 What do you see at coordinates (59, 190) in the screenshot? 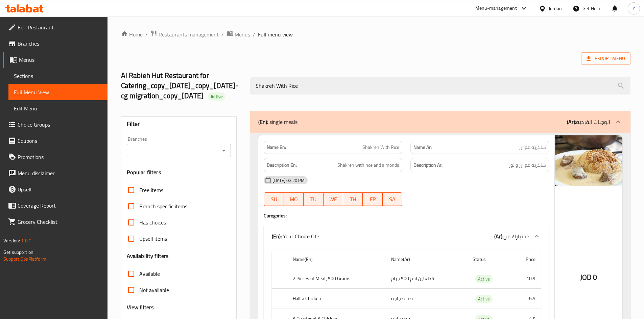
I see `span: Upsell` at bounding box center [59, 190].